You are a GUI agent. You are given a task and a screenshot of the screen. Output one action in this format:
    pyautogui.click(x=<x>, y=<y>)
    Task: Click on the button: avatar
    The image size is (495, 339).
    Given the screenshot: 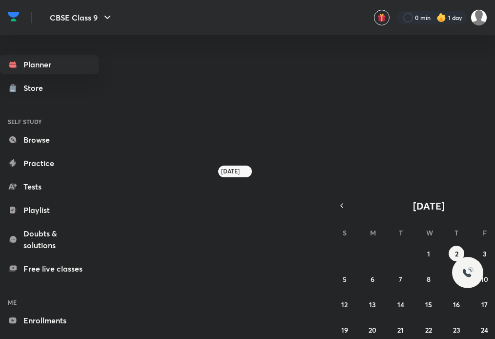 What is the action you would take?
    pyautogui.click(x=382, y=18)
    